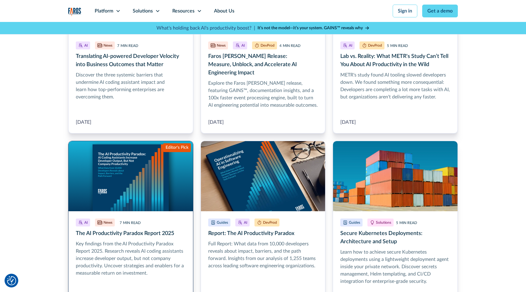 The height and width of the screenshot is (292, 526). What do you see at coordinates (12, 280) in the screenshot?
I see `img: Revisit consent button` at bounding box center [12, 280].